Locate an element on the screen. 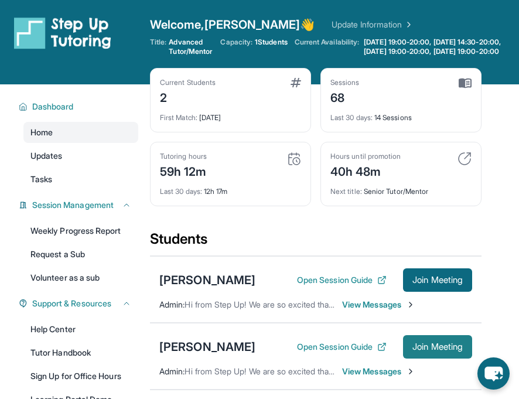 The height and width of the screenshot is (399, 519). a: Sign Up for Office Hours is located at coordinates (81, 376).